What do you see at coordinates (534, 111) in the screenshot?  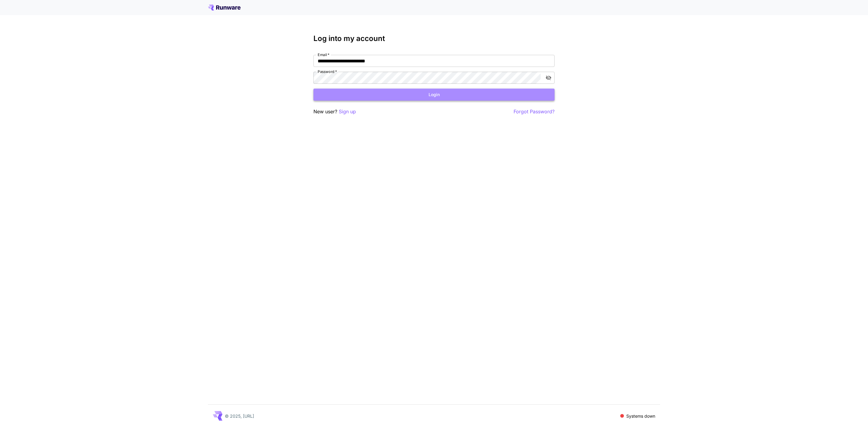 I see `p: Forgot Password?` at bounding box center [534, 111].